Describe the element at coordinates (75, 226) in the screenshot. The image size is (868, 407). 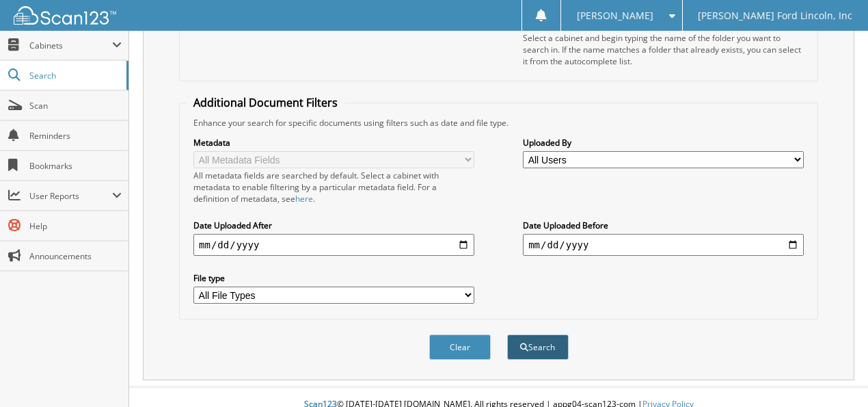
I see `span: Help` at that location.